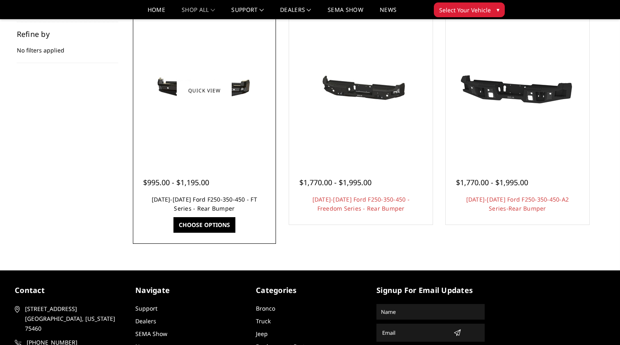  What do you see at coordinates (156, 13) in the screenshot?
I see `a: Home` at bounding box center [156, 13].